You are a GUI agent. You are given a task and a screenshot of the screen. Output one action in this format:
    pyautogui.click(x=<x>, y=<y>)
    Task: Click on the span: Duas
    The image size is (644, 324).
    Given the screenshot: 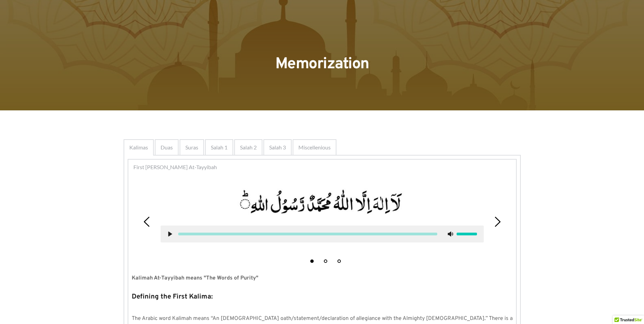 What is the action you would take?
    pyautogui.click(x=167, y=147)
    